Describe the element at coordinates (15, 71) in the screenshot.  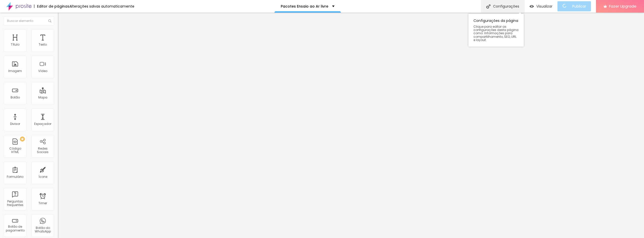
I see `div: Imagem` at that location.